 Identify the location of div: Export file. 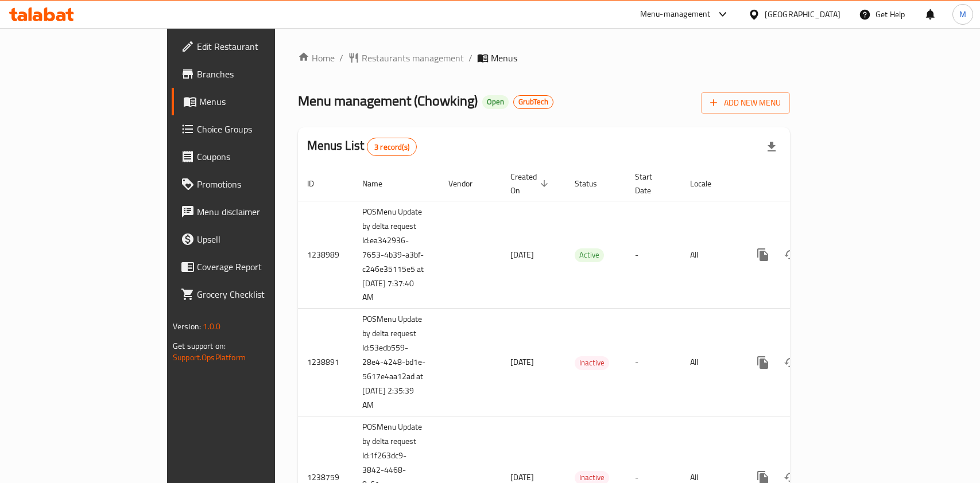
(772, 147).